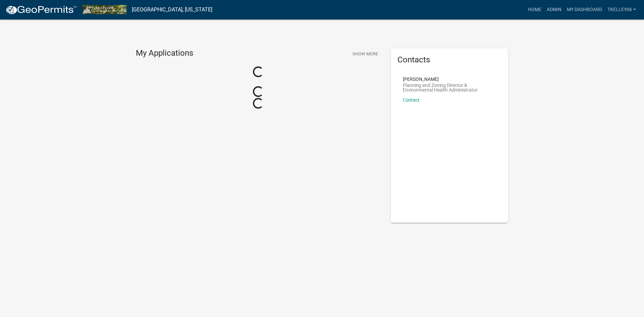  Describe the element at coordinates (411, 100) in the screenshot. I see `a: Contact` at that location.